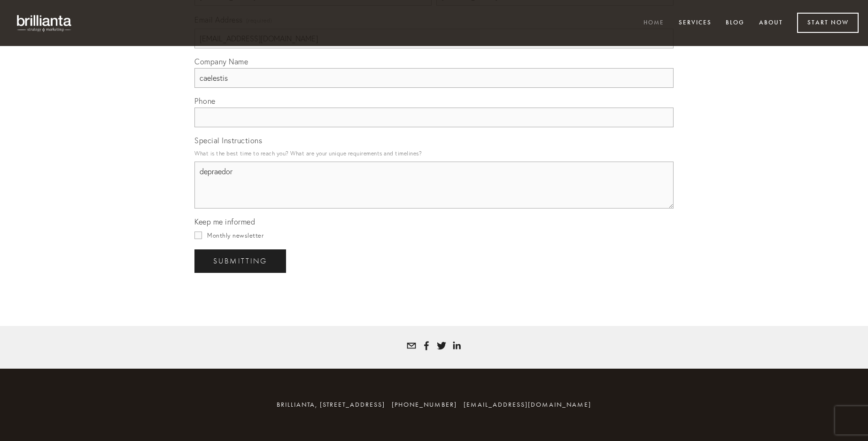 Image resolution: width=868 pixels, height=441 pixels. Describe the element at coordinates (695, 23) in the screenshot. I see `a: Services` at that location.